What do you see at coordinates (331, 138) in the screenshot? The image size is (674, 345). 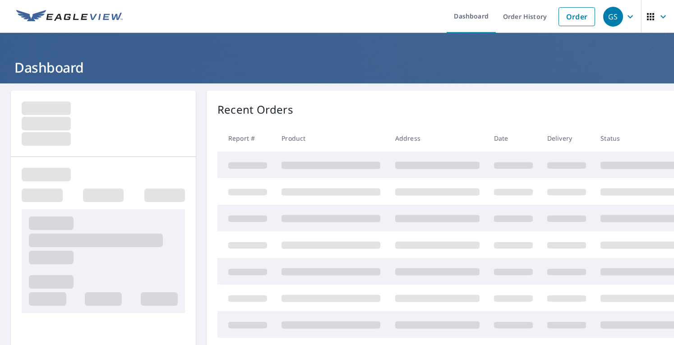 I see `th: Product` at bounding box center [331, 138].